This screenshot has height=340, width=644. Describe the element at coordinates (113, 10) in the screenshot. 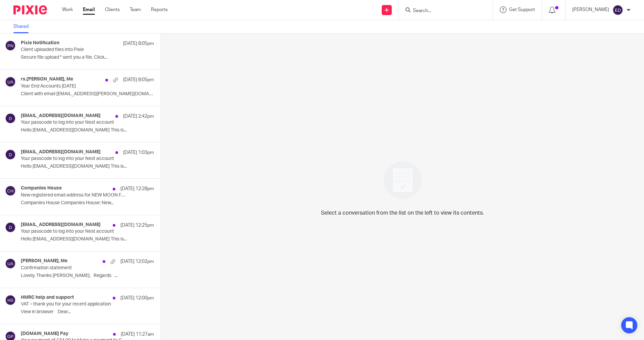

I see `a: Clients` at that location.